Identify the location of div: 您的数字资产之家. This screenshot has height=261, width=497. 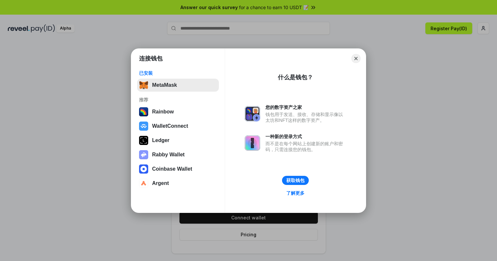
(306, 107).